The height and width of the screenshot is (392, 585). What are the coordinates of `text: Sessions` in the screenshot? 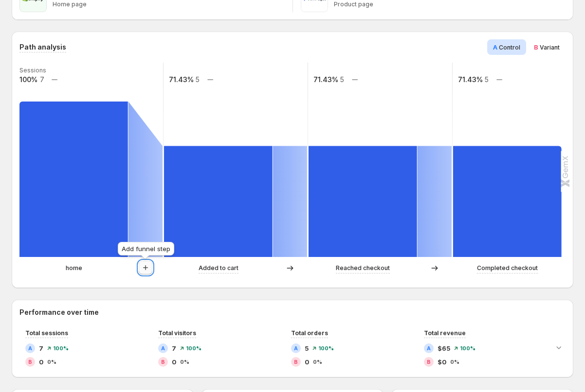 It's located at (33, 70).